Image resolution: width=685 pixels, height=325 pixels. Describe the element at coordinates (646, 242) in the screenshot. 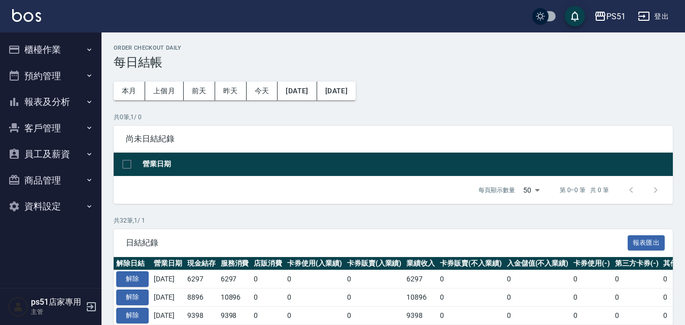

I see `a: 報表匯出` at that location.